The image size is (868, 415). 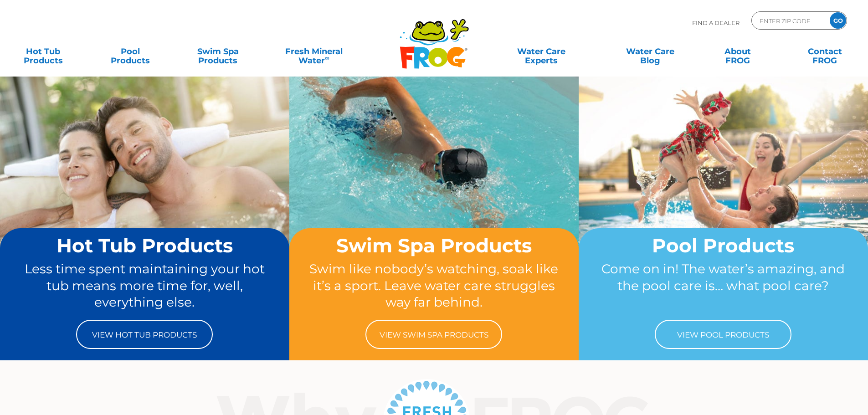 I want to click on input: GO, so click(x=838, y=21).